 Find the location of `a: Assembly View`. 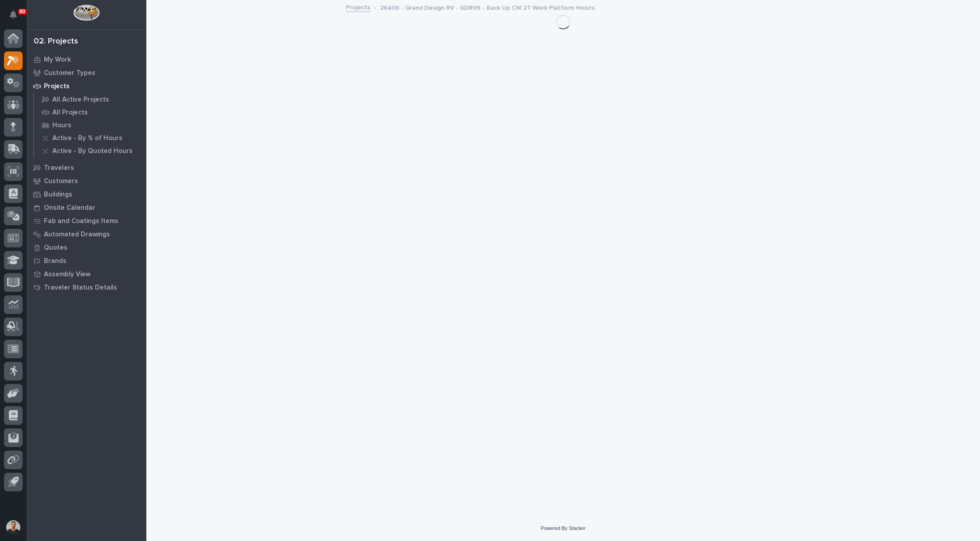

a: Assembly View is located at coordinates (86, 274).